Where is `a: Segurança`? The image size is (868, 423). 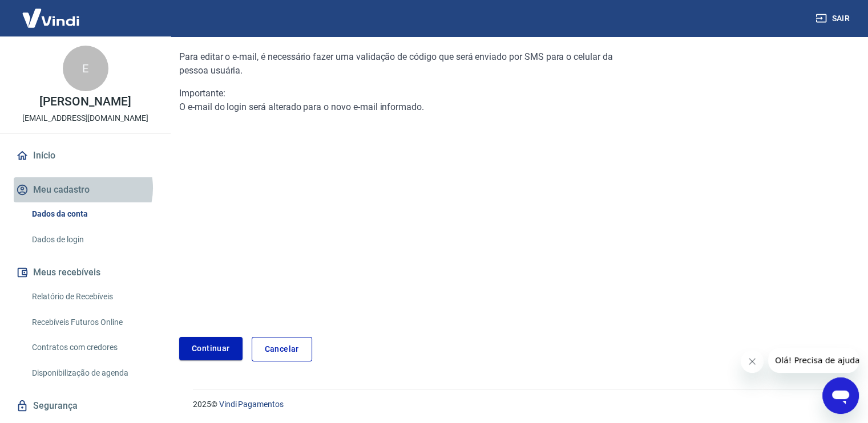
a: Segurança is located at coordinates (85, 407).